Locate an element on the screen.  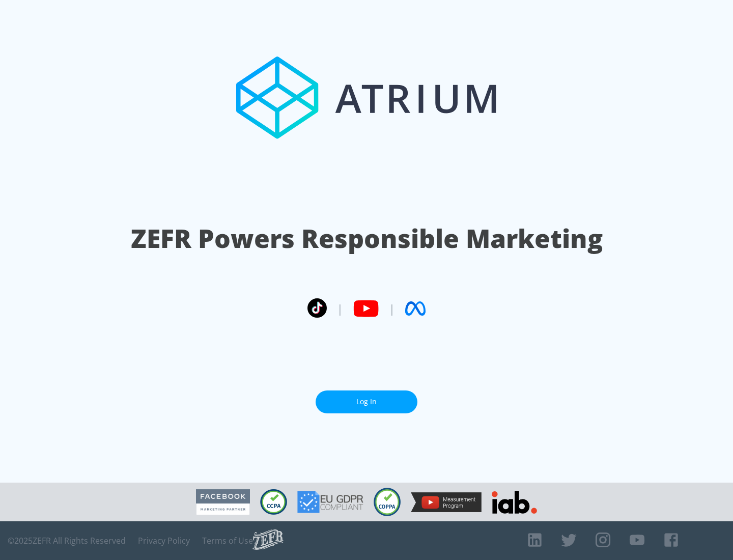
span: © 2025 ZEFR All Rights Reserved is located at coordinates (67, 541).